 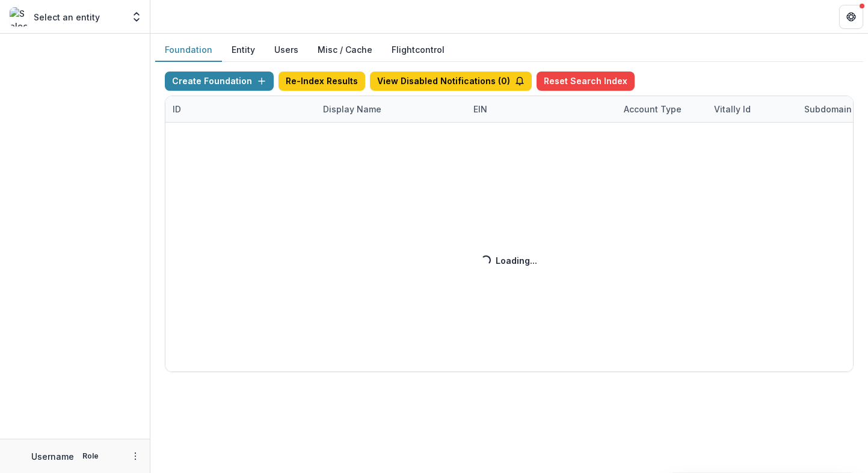 I want to click on button: Get Help, so click(x=851, y=17).